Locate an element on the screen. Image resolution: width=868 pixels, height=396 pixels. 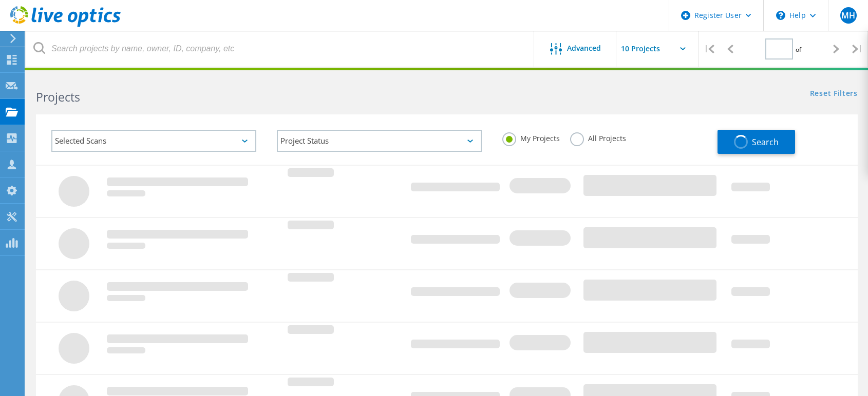
div: Selected Scans is located at coordinates (154, 140).